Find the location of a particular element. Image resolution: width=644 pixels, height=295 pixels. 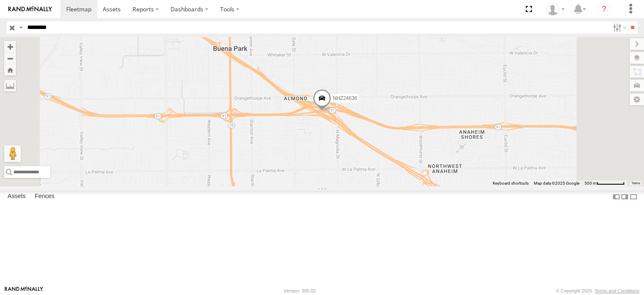

label: Search Filter Options is located at coordinates (619, 27).